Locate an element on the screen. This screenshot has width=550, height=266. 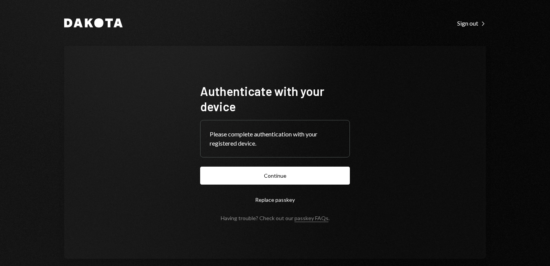
button: Replace passkey is located at coordinates (275, 199).